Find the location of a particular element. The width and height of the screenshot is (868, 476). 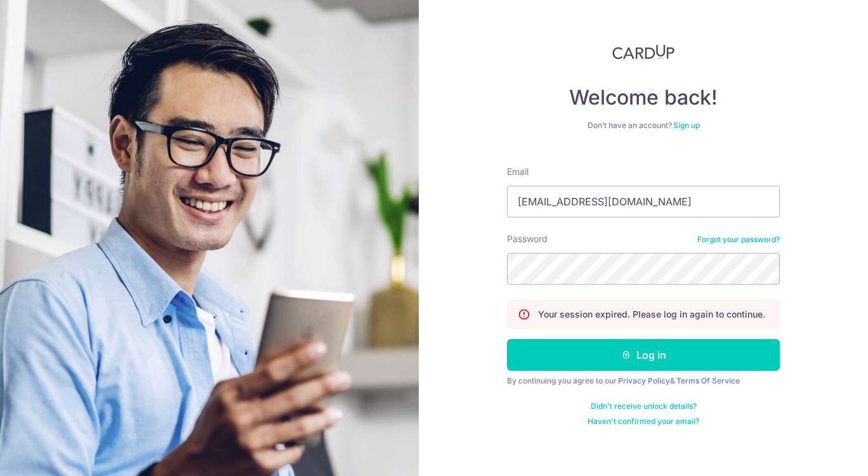

button: Log in is located at coordinates (643, 355).